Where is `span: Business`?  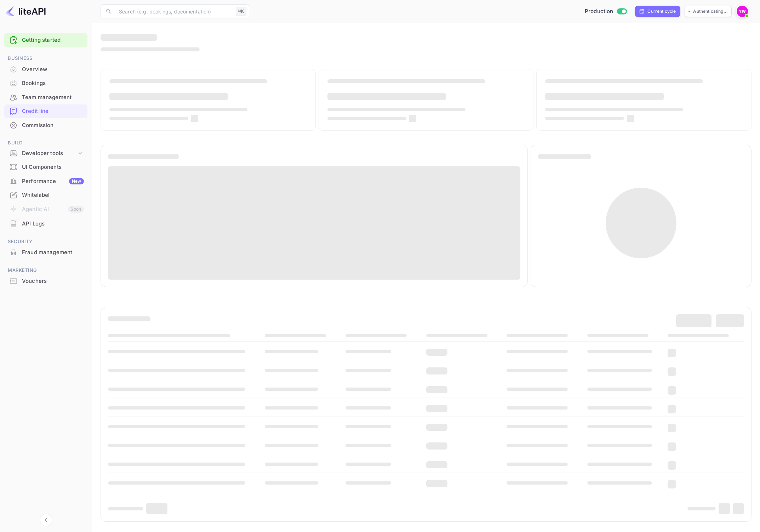
span: Business is located at coordinates (46, 58).